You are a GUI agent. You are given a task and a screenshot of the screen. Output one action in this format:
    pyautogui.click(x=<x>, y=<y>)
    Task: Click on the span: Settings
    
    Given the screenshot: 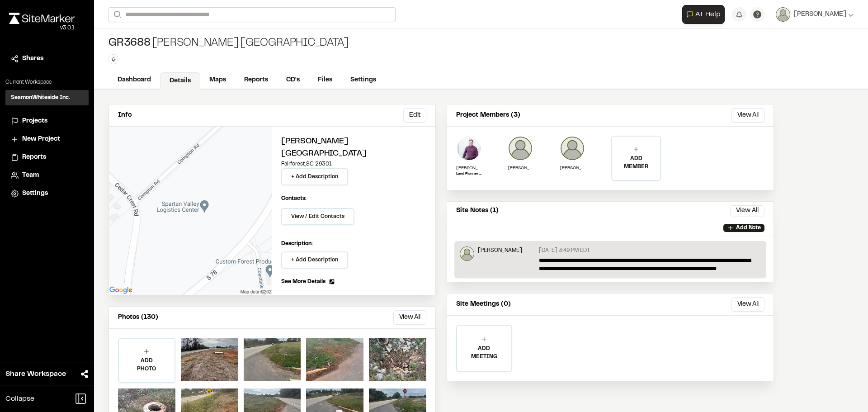 What is the action you would take?
    pyautogui.click(x=35, y=194)
    